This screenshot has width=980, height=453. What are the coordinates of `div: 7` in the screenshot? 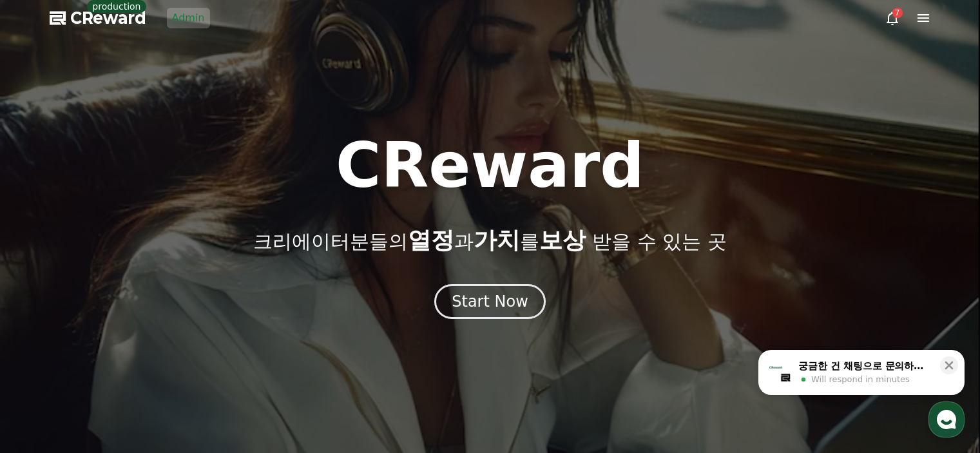 It's located at (898, 13).